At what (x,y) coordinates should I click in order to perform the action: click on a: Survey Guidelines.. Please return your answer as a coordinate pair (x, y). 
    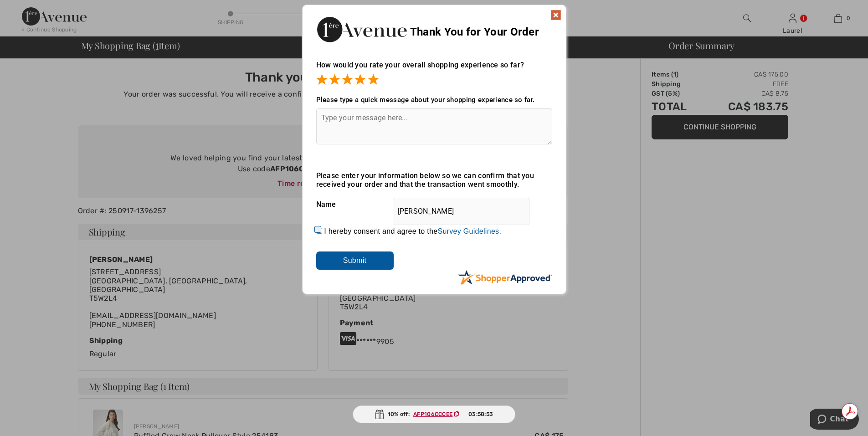
    Looking at the image, I should click on (469, 231).